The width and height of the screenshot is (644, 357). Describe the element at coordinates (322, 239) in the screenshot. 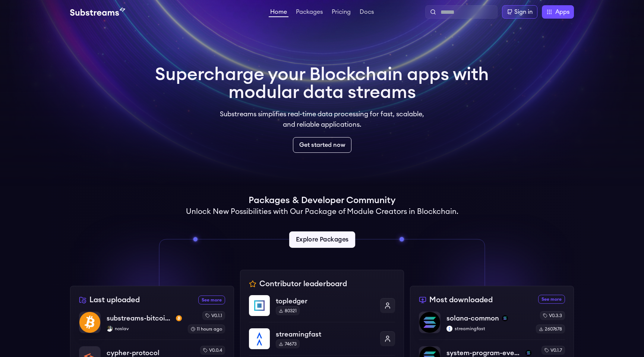

I see `a: Explore Packages` at that location.